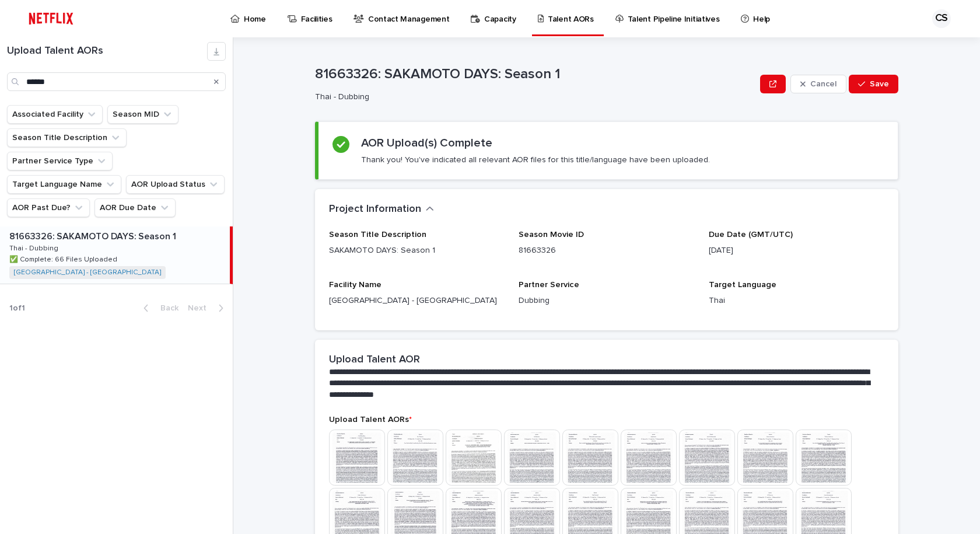  I want to click on p: SAKAMOTO DAYS: Season 1, so click(416, 250).